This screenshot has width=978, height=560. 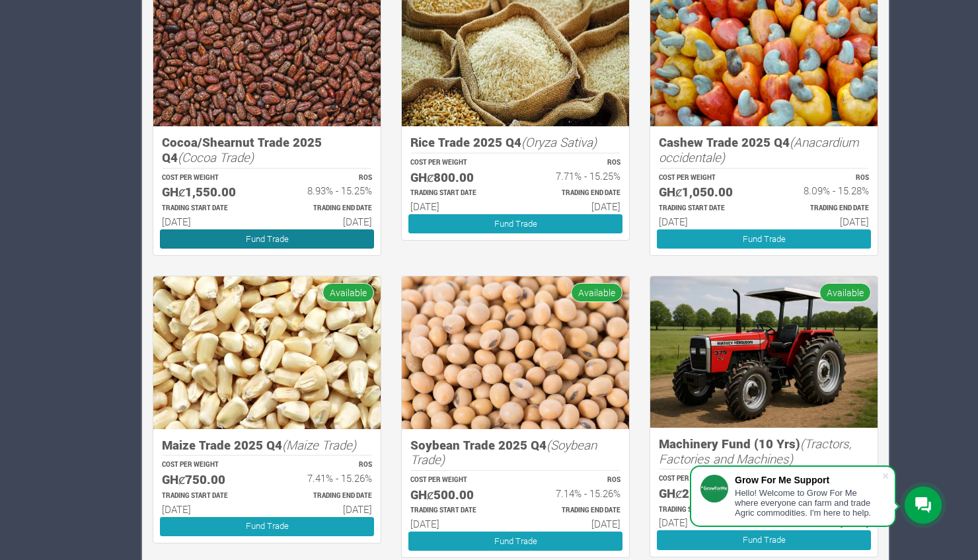 I want to click on h6: 8.93% - 15.25%, so click(x=325, y=190).